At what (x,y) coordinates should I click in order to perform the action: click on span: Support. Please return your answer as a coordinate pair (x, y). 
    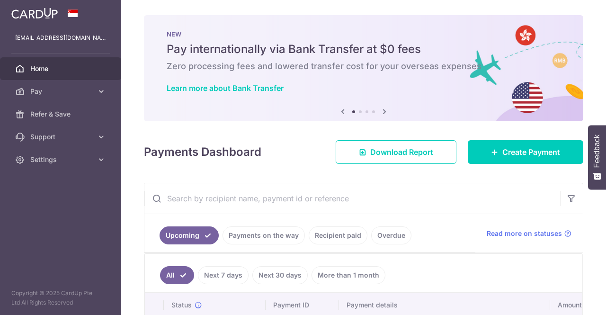
    Looking at the image, I should click on (61, 137).